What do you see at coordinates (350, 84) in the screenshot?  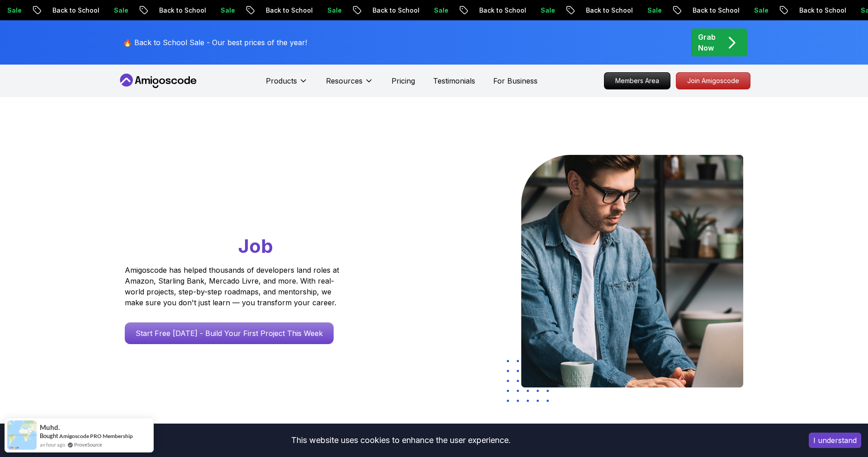 I see `button: Resources` at bounding box center [350, 84].